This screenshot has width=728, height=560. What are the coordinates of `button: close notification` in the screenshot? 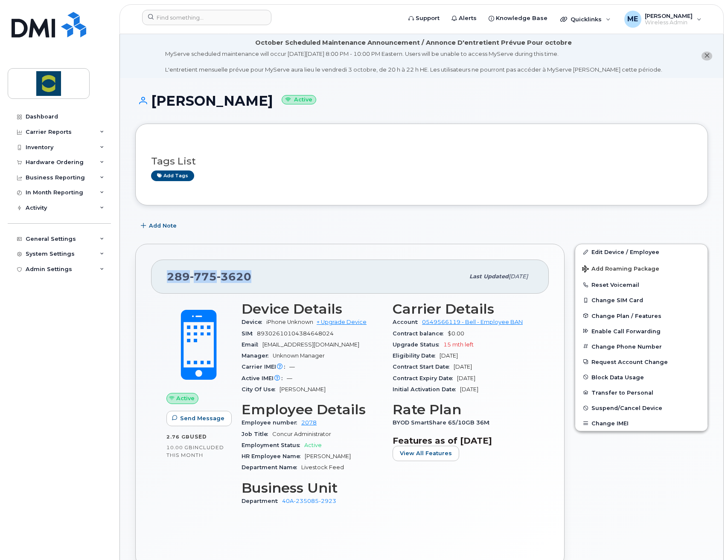 It's located at (707, 56).